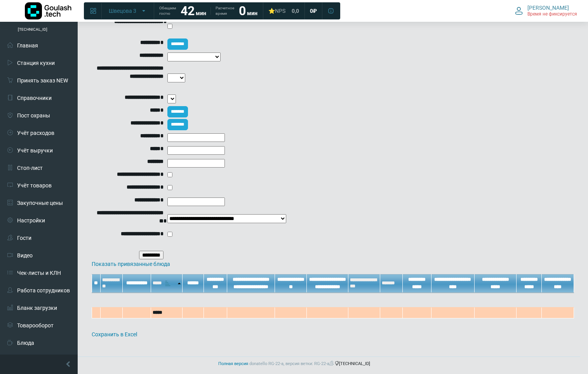 The width and height of the screenshot is (588, 374). Describe the element at coordinates (131, 264) in the screenshot. I see `a: Показать привязанные блюда` at that location.